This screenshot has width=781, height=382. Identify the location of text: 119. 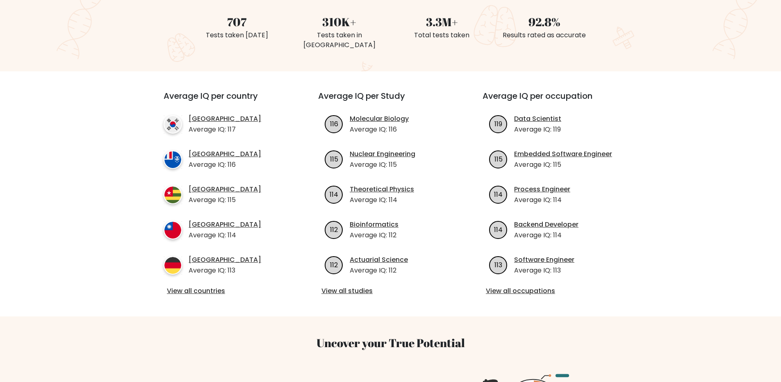
(498, 123).